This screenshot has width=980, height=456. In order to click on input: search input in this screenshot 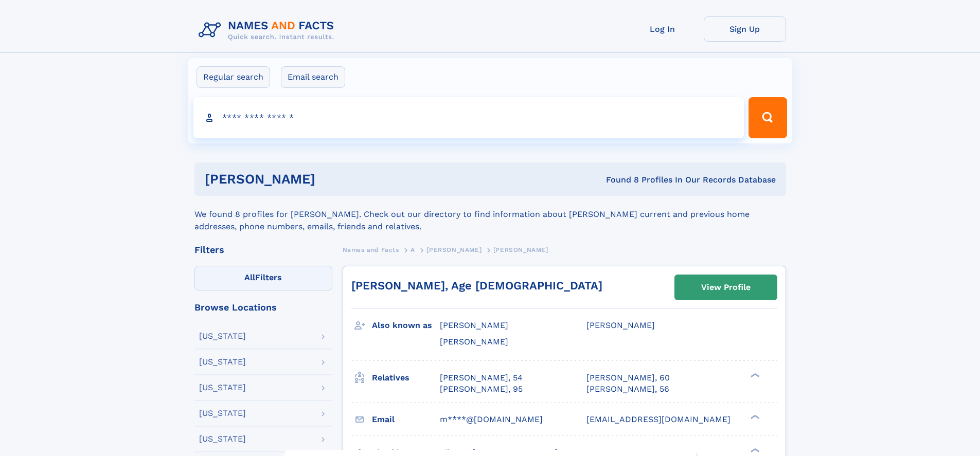, I will do `click(469, 117)`.